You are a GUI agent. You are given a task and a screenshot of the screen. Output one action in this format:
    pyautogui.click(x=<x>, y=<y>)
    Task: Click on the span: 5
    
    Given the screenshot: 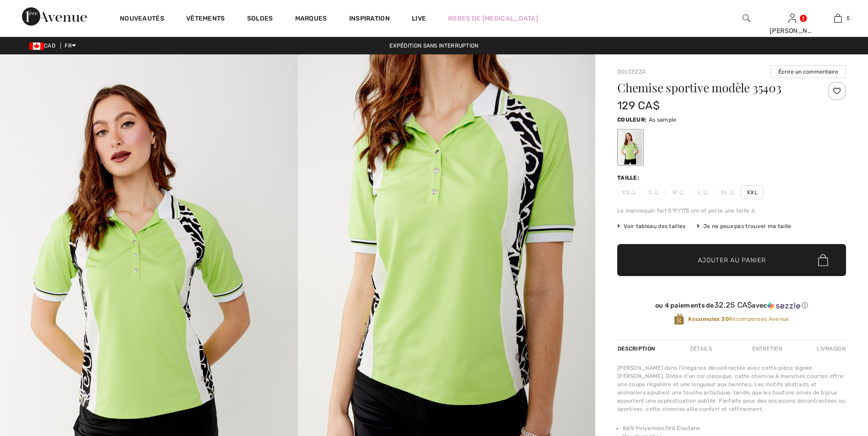 What is the action you would take?
    pyautogui.click(x=849, y=18)
    